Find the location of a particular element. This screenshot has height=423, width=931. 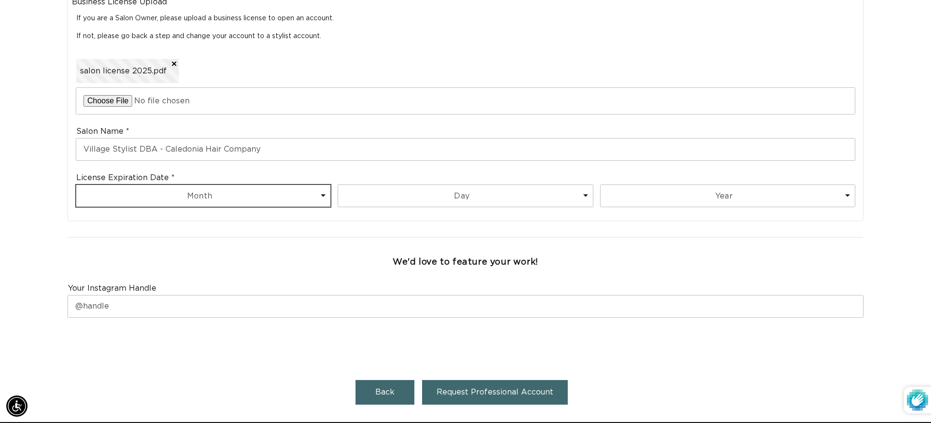

h3: We'd love to feature your work! is located at coordinates (466, 262).